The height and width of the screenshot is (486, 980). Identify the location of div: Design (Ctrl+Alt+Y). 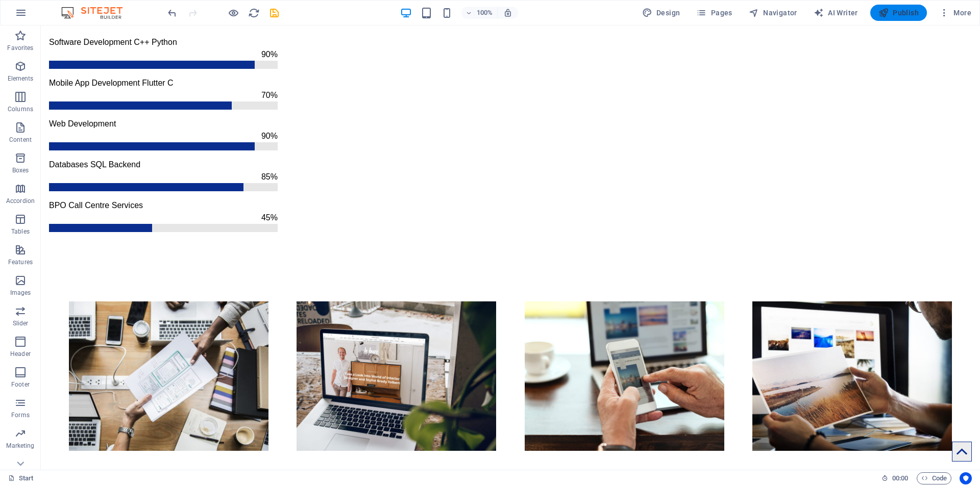
(661, 12).